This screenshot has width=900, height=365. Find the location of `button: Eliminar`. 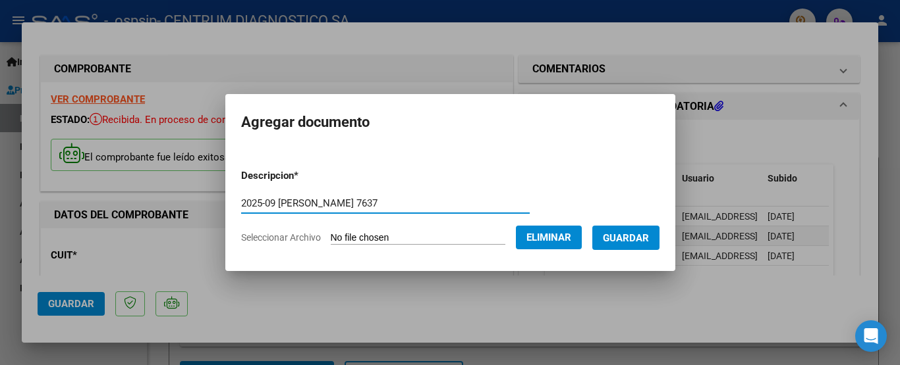

button: Eliminar is located at coordinates (549, 238).